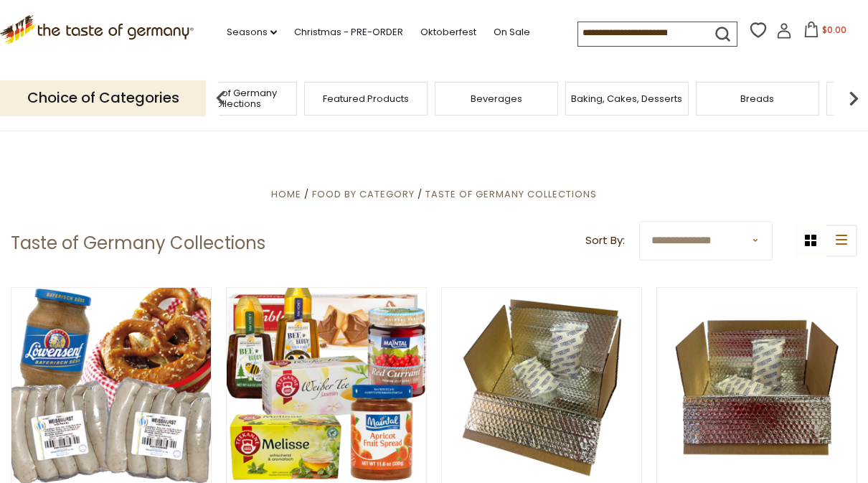 The width and height of the screenshot is (868, 483). Describe the element at coordinates (363, 194) in the screenshot. I see `span: Food By Category` at that location.